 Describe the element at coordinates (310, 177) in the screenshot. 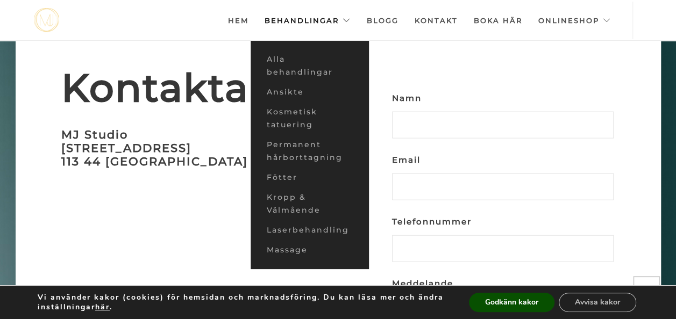

I see `a: Fötter` at that location.